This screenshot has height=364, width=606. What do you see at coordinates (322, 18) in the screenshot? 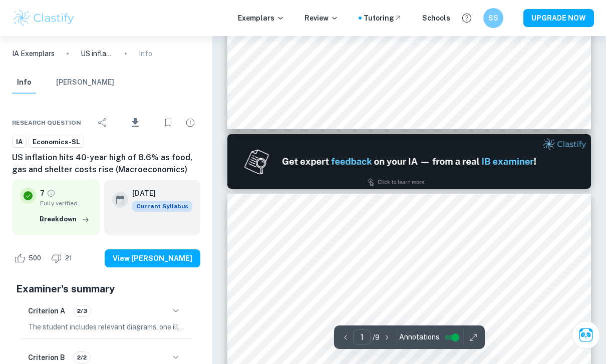
I see `p: Review` at bounding box center [322, 18].